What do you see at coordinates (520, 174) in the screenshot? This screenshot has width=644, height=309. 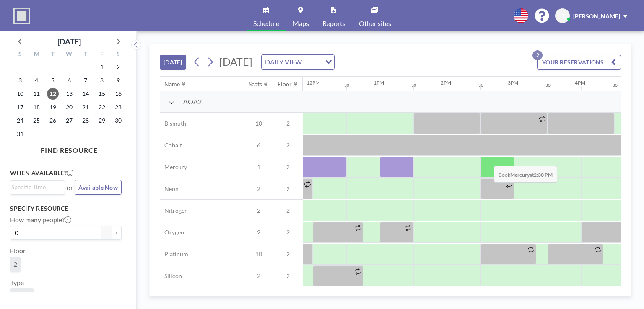 I see `b: Mercury` at bounding box center [520, 174].